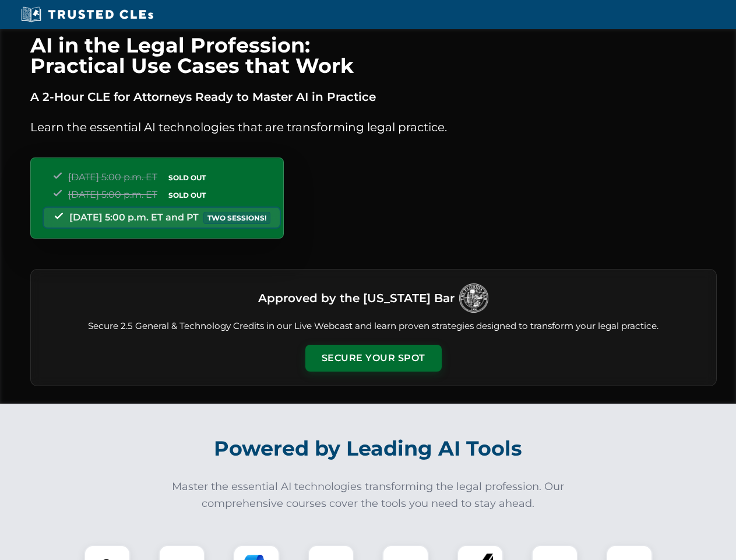  Describe the element at coordinates (368, 495) in the screenshot. I see `p: Master the essential AI technologies transforming the legal profession. Our comprehensive courses...` at that location.